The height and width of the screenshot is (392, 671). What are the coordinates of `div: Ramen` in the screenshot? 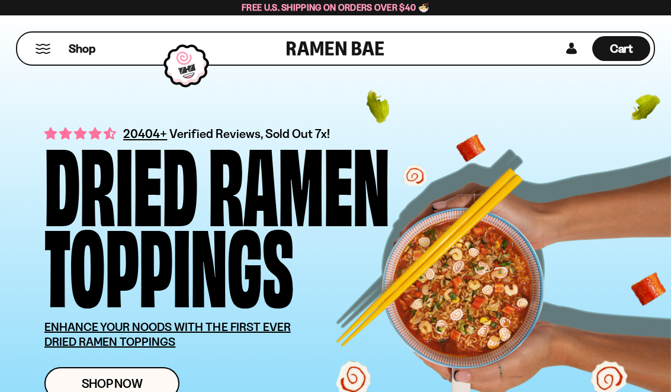 It's located at (299, 180).